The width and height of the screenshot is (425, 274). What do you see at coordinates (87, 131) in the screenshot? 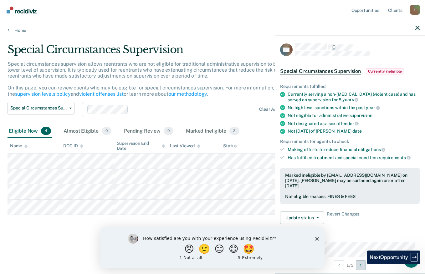
I see `div: Almost Eligible` at bounding box center [87, 131].